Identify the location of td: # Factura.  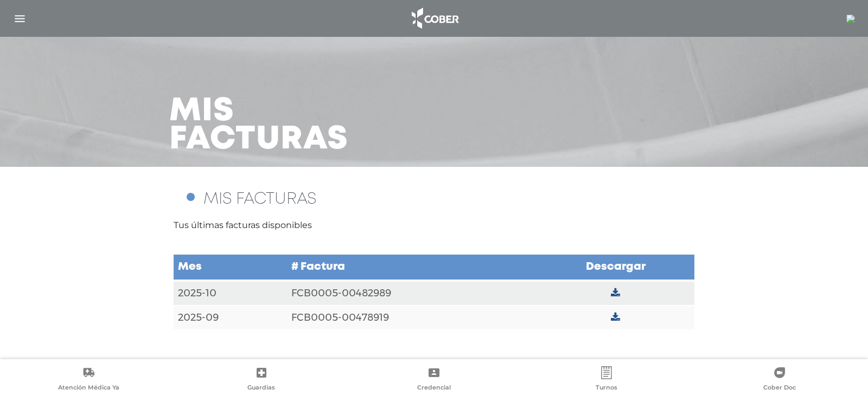
(411, 268).